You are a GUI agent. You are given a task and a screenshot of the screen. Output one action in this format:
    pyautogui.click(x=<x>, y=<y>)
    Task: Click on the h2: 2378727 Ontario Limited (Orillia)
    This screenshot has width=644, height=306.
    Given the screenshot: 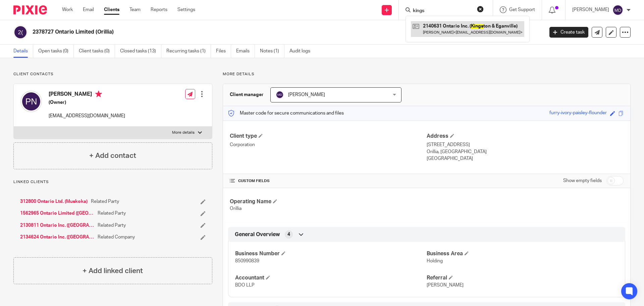 What is the action you would take?
    pyautogui.click(x=235, y=32)
    